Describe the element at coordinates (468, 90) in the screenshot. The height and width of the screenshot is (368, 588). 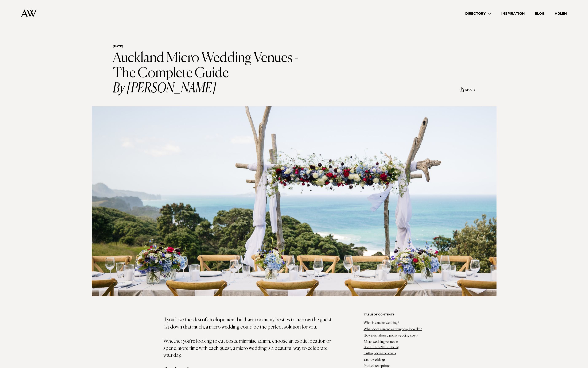
I see `button: Share` at that location.